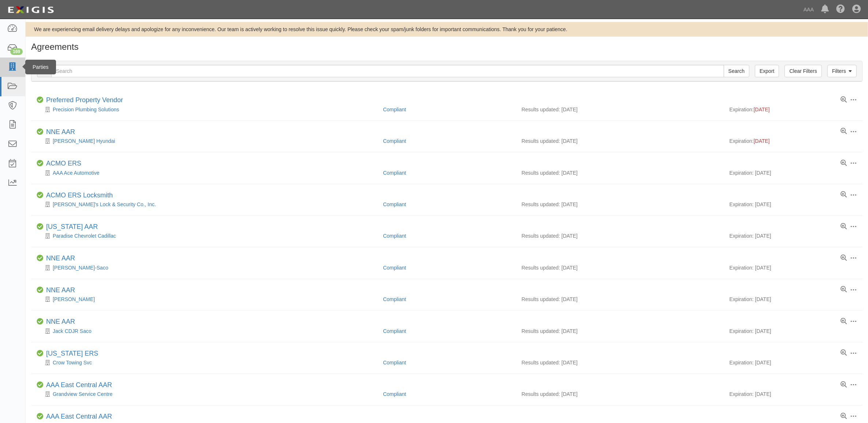 This screenshot has width=868, height=423. Describe the element at coordinates (803, 71) in the screenshot. I see `a: Clear Filters` at that location.